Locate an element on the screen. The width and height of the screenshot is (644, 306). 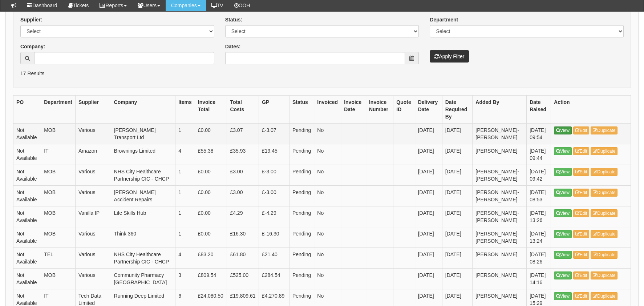
th: Department is located at coordinates (58, 109).